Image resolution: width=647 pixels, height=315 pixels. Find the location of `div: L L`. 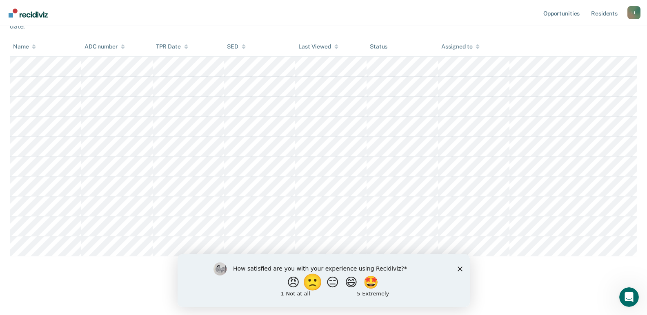

div: L L is located at coordinates (634, 13).